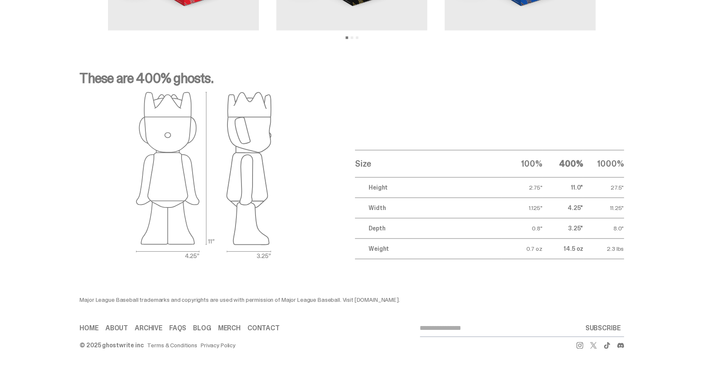 This screenshot has width=710, height=366. What do you see at coordinates (563, 164) in the screenshot?
I see `th: 400%` at bounding box center [563, 164].